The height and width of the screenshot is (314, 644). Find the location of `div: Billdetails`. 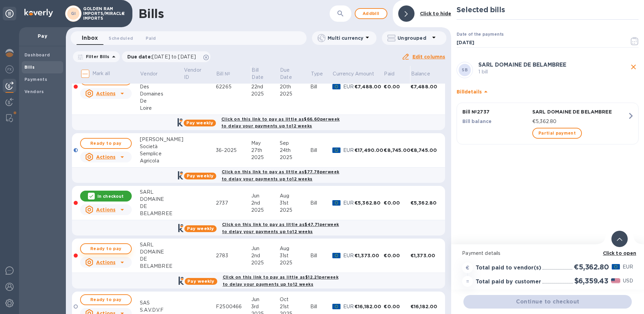

div: Billdetails is located at coordinates (548, 92).